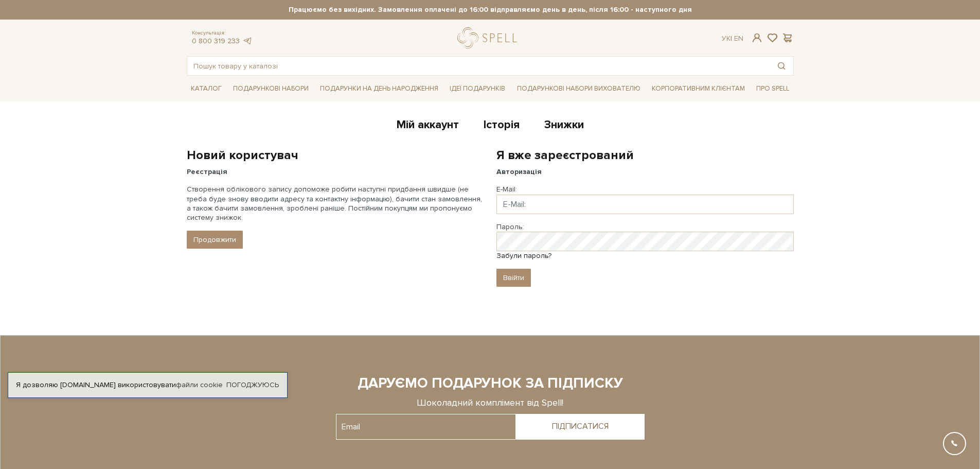  What do you see at coordinates (379, 88) in the screenshot?
I see `a: Подарунки на День народження` at bounding box center [379, 88].